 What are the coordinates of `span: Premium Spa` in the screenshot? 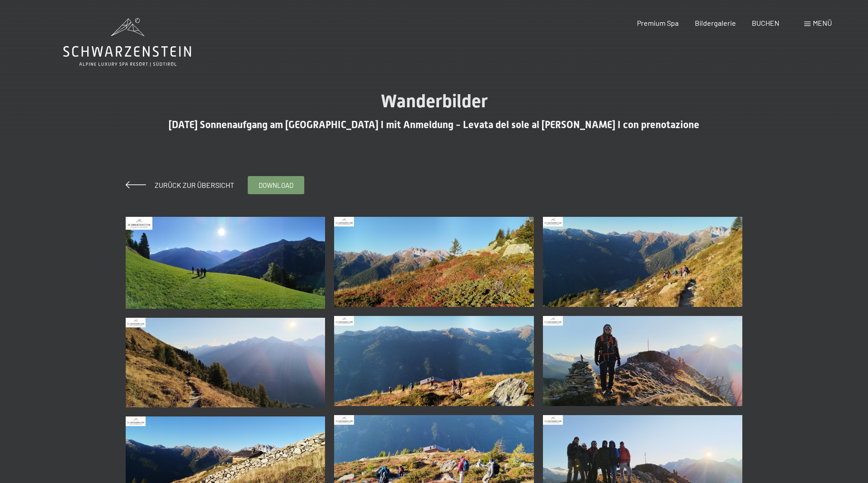 It's located at (658, 22).